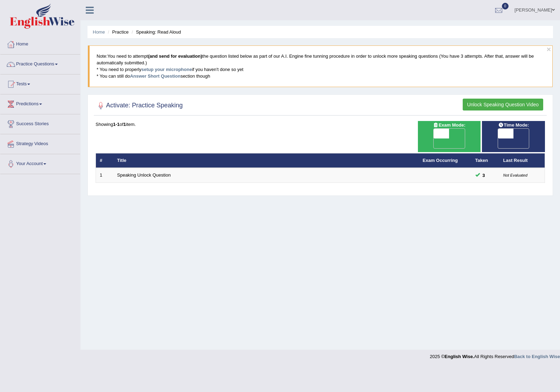 Image resolution: width=560 pixels, height=392 pixels. I want to click on div: Showing of item., so click(320, 124).